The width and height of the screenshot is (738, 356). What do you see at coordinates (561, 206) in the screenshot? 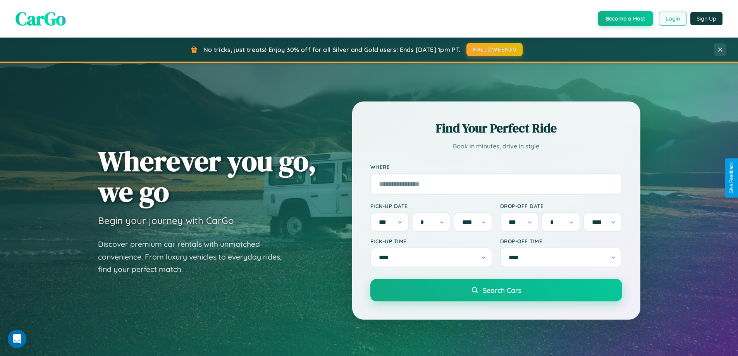
I see `label: Drop-off Date` at bounding box center [561, 206].